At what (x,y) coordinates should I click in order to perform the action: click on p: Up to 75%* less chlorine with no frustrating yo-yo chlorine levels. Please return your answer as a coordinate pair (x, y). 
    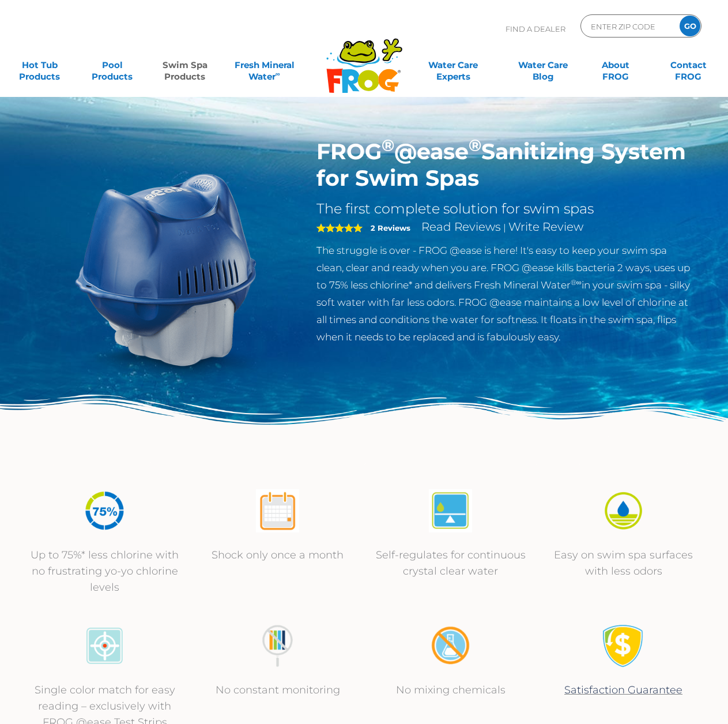
    Looking at the image, I should click on (105, 571).